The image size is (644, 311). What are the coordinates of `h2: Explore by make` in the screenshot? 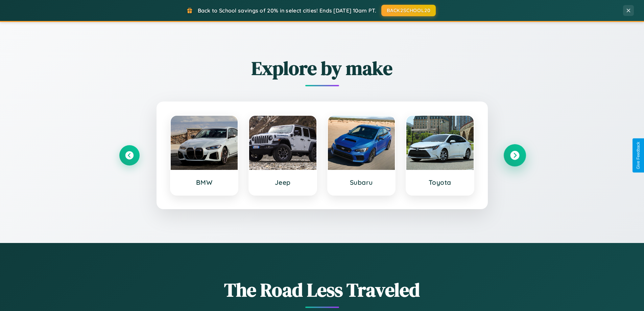 It's located at (322, 68).